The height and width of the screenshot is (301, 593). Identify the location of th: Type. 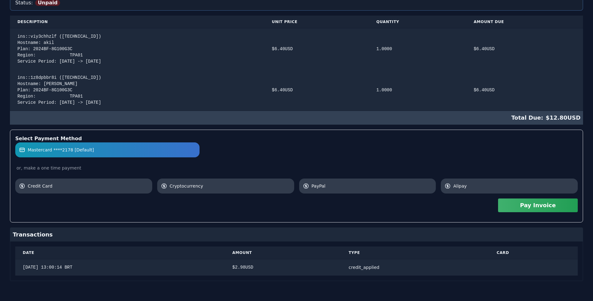
(416, 253).